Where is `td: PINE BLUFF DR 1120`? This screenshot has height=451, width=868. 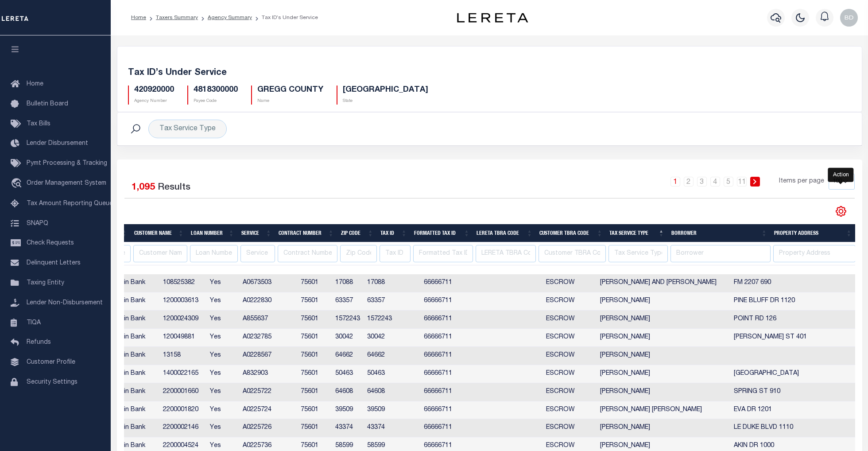 td: PINE BLUFF DR 1120 is located at coordinates (796, 301).